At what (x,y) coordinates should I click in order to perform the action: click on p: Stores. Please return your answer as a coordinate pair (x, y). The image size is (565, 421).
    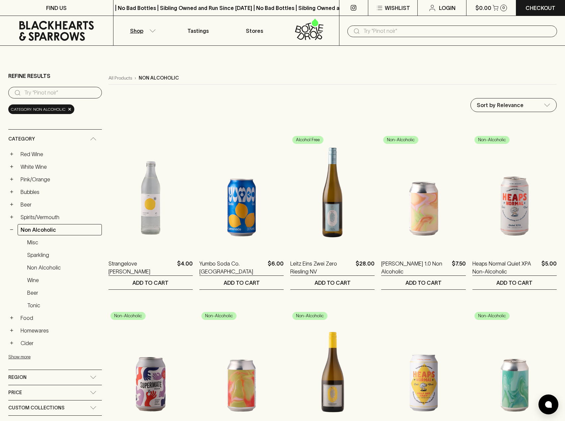
    Looking at the image, I should click on (254, 31).